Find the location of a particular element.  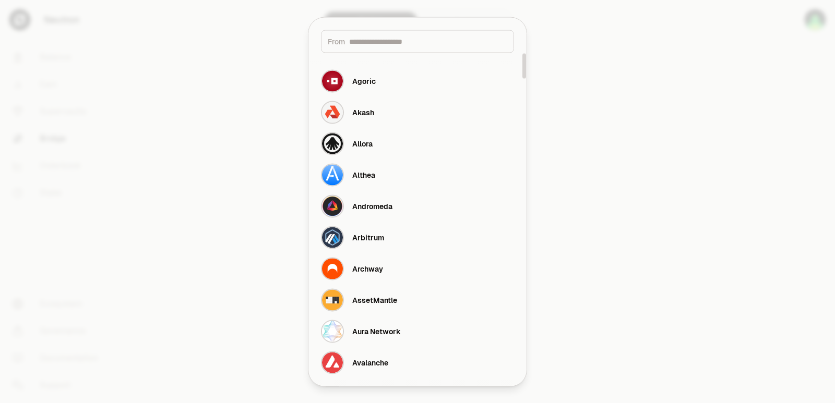

button: Avalanche LogoAvalanche is located at coordinates (418, 363).